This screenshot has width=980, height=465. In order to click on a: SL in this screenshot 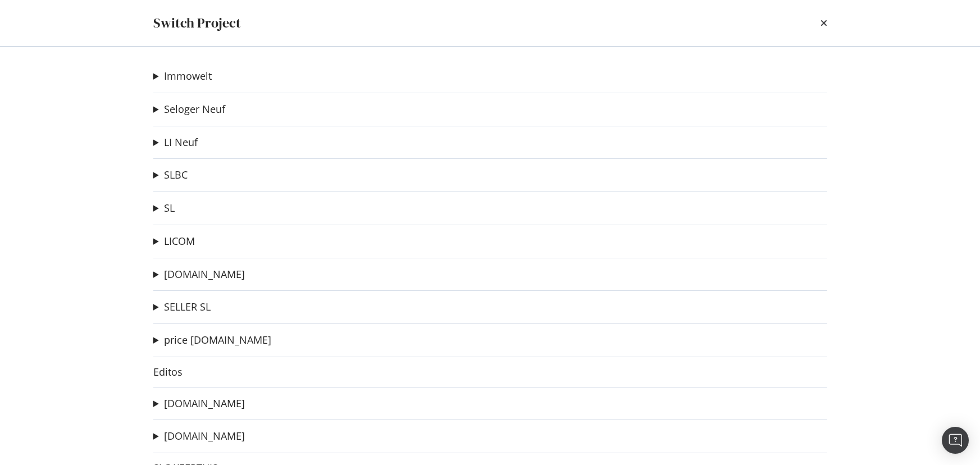, I will do `click(169, 208)`.